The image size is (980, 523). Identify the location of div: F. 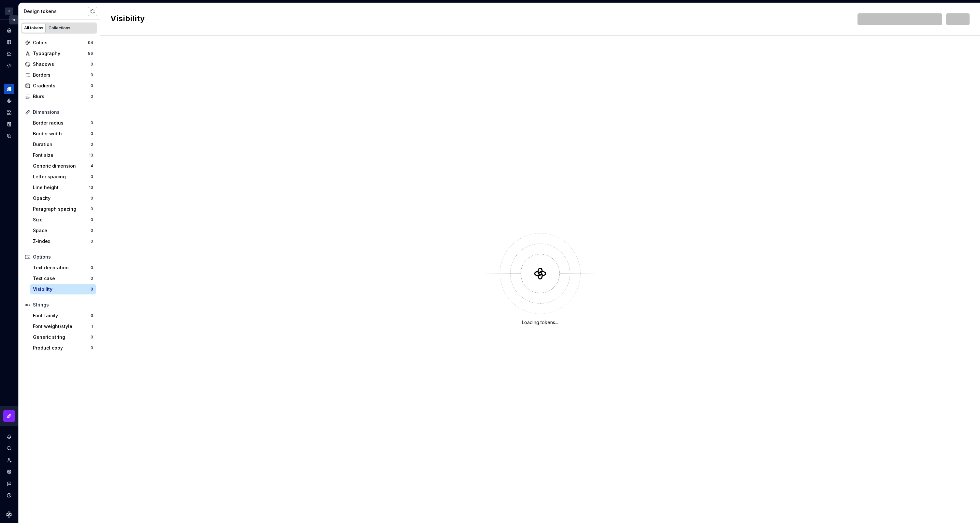
(9, 11).